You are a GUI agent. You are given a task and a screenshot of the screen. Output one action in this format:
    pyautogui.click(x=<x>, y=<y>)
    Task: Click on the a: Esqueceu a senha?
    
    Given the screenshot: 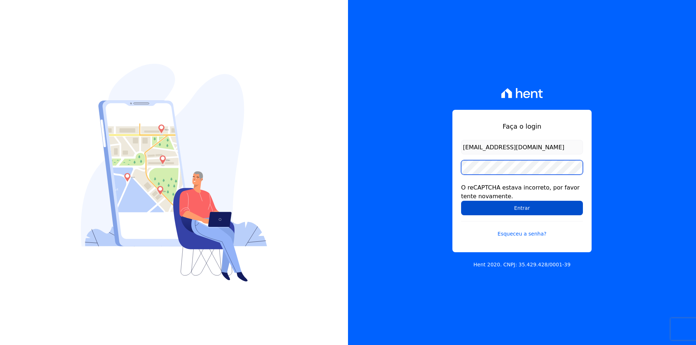 What is the action you would take?
    pyautogui.click(x=522, y=230)
    